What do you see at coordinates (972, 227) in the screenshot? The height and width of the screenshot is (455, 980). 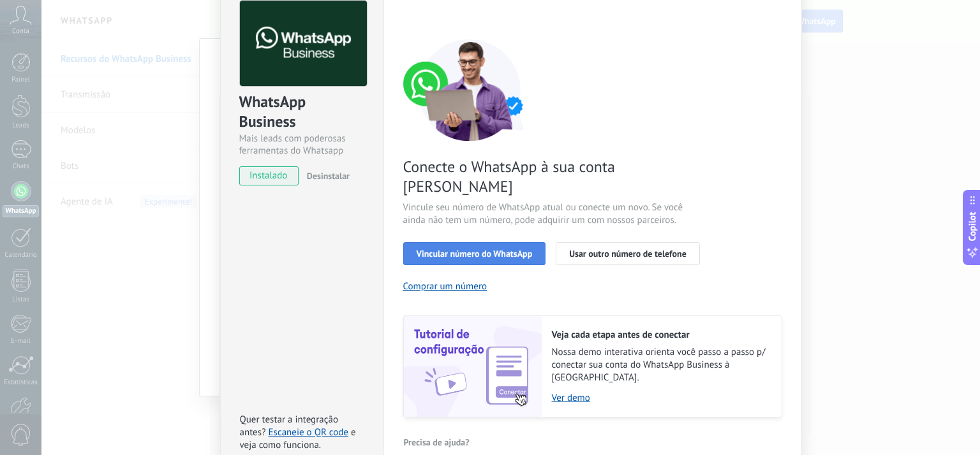 I see `span: Copilot` at bounding box center [972, 227].